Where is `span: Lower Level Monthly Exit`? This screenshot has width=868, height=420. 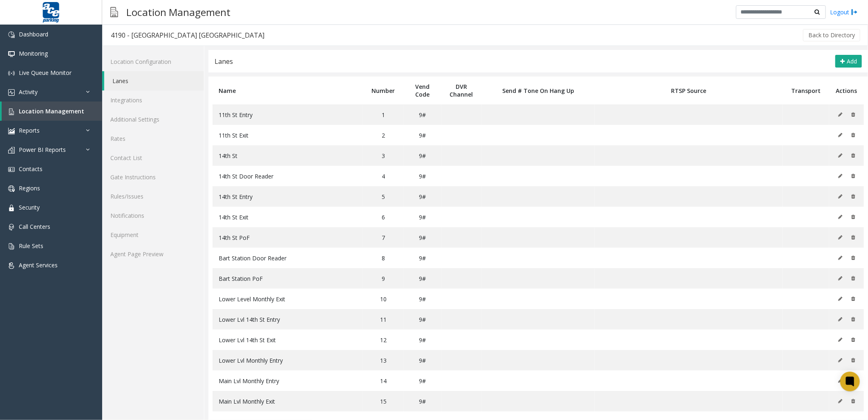
span: Lower Level Monthly Exit is located at coordinates (252, 299).